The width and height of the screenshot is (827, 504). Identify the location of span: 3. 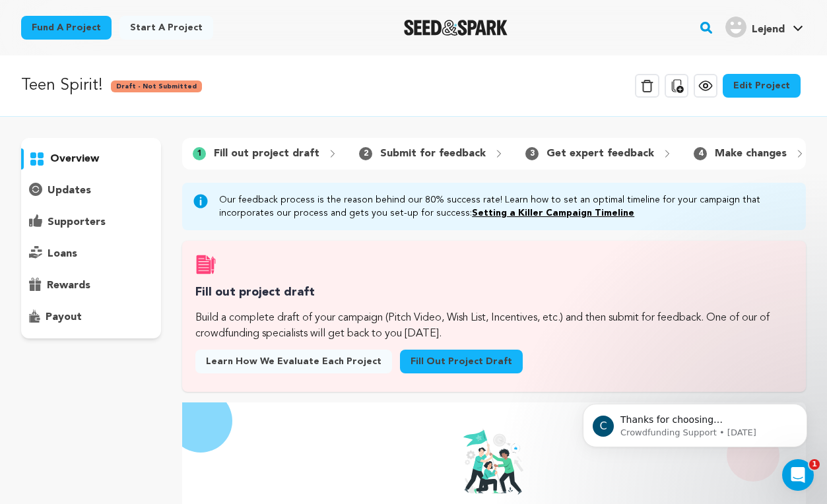
(532, 154).